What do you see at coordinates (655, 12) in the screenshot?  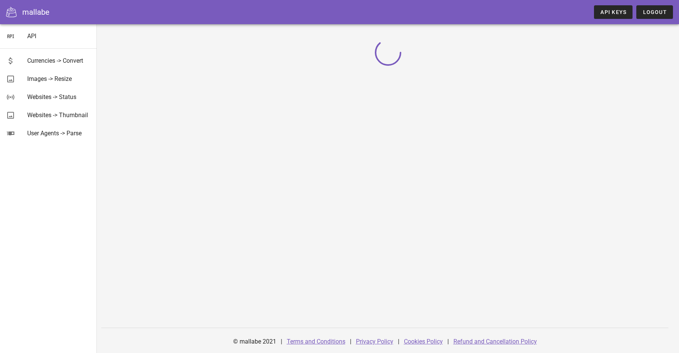 I see `span: Logout` at bounding box center [655, 12].